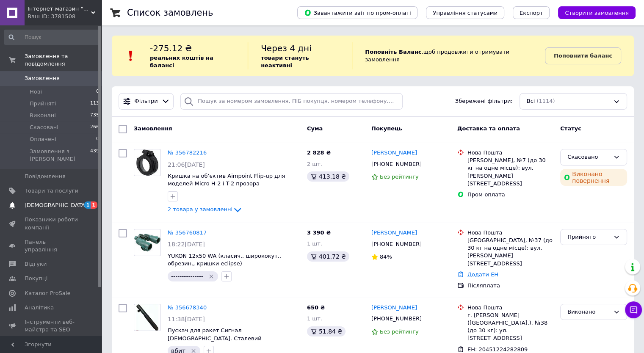  What do you see at coordinates (386, 256) in the screenshot?
I see `span: 84%` at bounding box center [386, 256].